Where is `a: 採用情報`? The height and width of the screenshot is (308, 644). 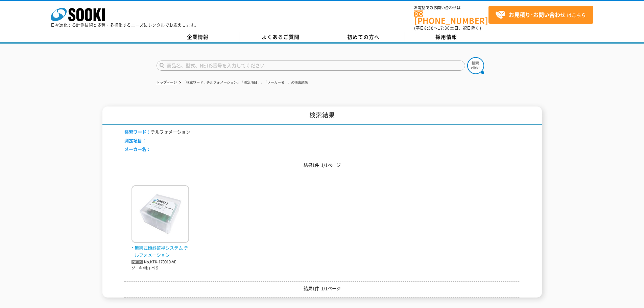
a: 採用情報 is located at coordinates (446, 37).